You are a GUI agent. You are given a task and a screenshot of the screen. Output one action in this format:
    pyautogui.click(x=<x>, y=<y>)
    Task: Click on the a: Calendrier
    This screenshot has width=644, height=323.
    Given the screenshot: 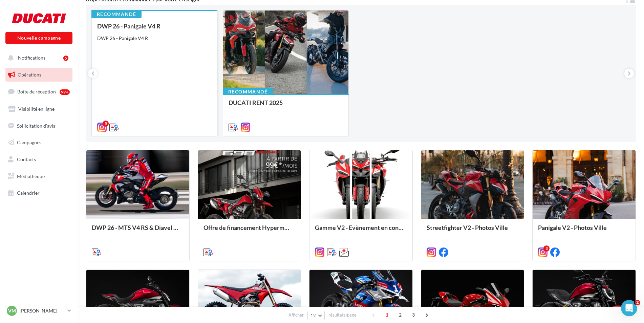 What is the action you would take?
    pyautogui.click(x=39, y=193)
    